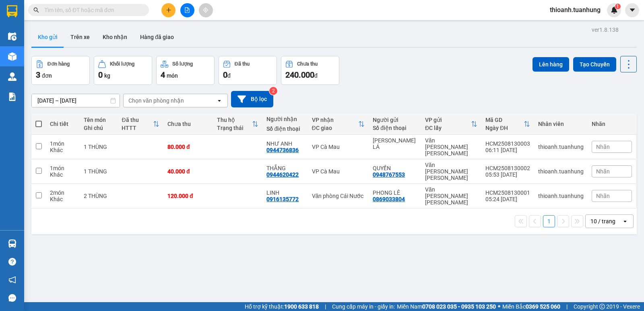  What do you see at coordinates (248, 71) in the screenshot?
I see `button: Đã thu0đ` at bounding box center [248, 71].